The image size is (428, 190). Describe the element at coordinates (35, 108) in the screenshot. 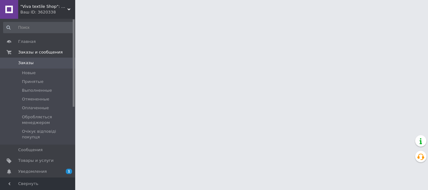

I see `span: Оплаченные` at that location.